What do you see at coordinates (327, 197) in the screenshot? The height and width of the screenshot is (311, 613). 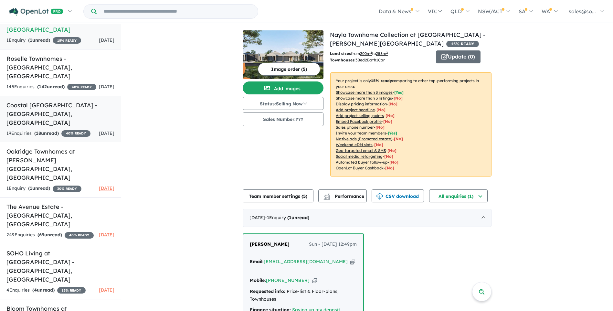 I see `img: bar-chart.svg` at bounding box center [327, 197].